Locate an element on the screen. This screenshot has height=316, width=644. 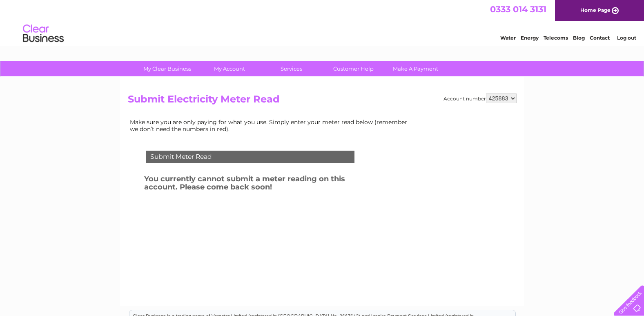
a: Contact is located at coordinates (599, 38).